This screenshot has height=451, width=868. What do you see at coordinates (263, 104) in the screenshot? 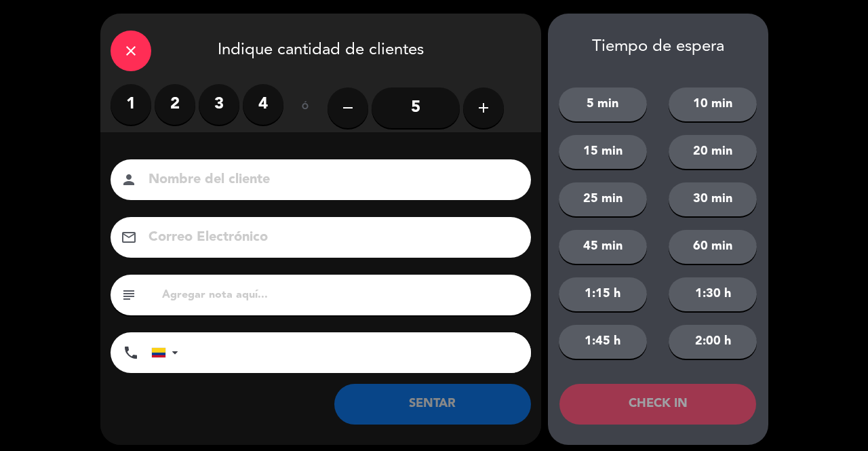
I see `label: 4` at bounding box center [263, 104].